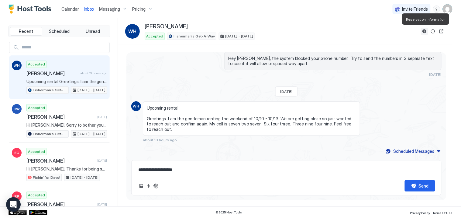 The image size is (461, 218). Describe the element at coordinates (31, 9) in the screenshot. I see `div: Host Tools Logo` at that location.